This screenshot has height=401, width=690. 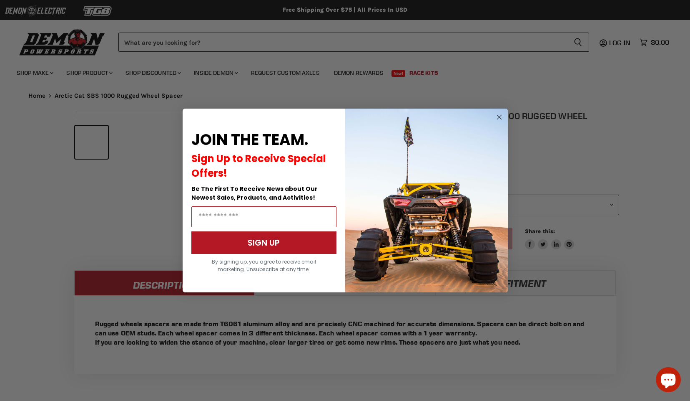 I want to click on span: Be The First To Receive News about Our Newest Sales, Products, and Activities!, so click(x=255, y=193).